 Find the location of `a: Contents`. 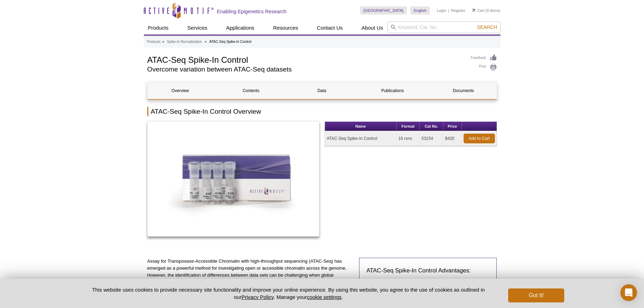

a: Contents is located at coordinates (251, 90).